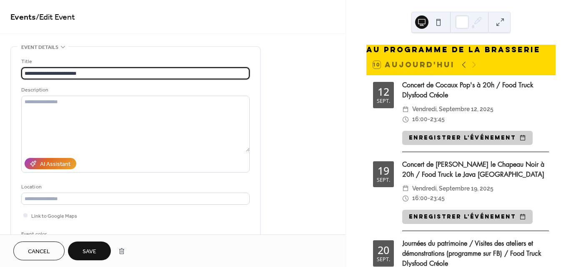 Image resolution: width=576 pixels, height=267 pixels. Describe the element at coordinates (135, 61) in the screenshot. I see `div: Title` at that location.